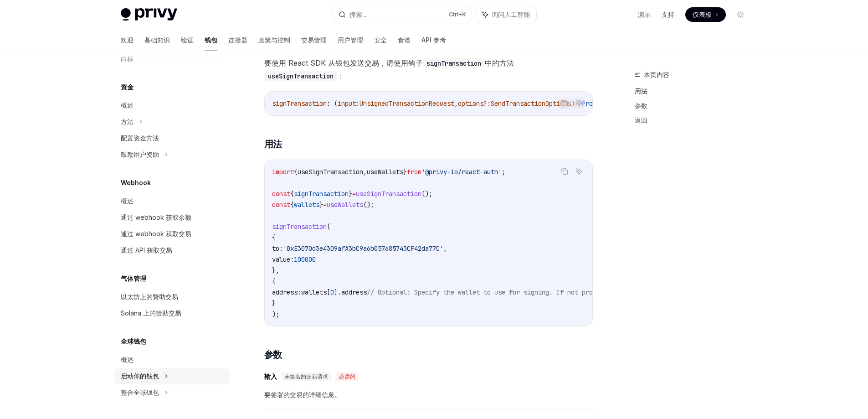 This screenshot has height=419, width=868. What do you see at coordinates (140, 138) in the screenshot?
I see `font: 配置资金方法` at bounding box center [140, 138].